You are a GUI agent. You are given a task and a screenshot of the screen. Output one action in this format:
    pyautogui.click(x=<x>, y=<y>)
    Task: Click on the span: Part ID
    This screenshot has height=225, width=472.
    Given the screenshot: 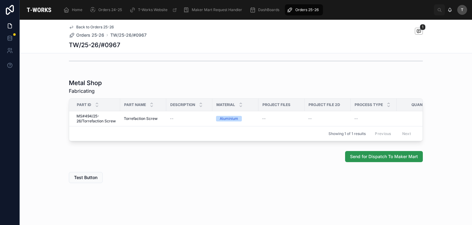 What is the action you would take?
    pyautogui.click(x=84, y=105)
    